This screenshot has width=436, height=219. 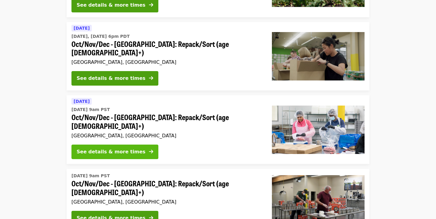 I want to click on img: Oct/Nov/Dec - Portland: Repack/Sort (age 8+) organized by Oregon Food Bank, so click(x=319, y=56).